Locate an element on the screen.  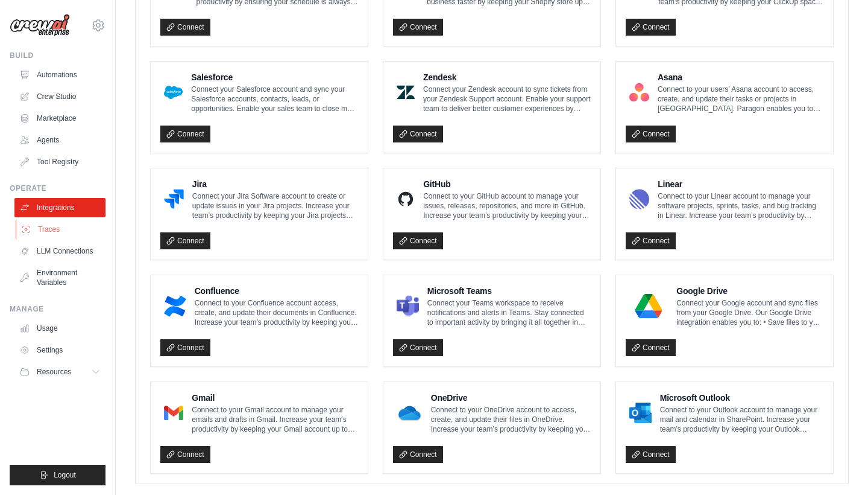
span: Logout is located at coordinates (65, 475).